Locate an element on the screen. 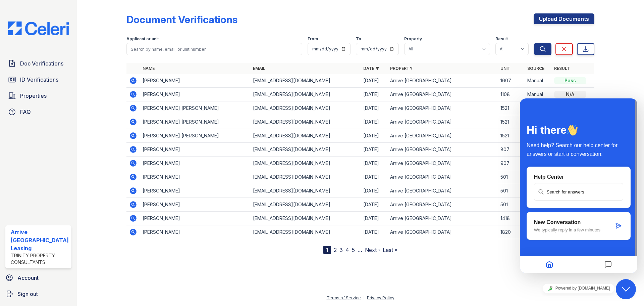 This screenshot has height=306, width=644. label: Property is located at coordinates (413, 39).